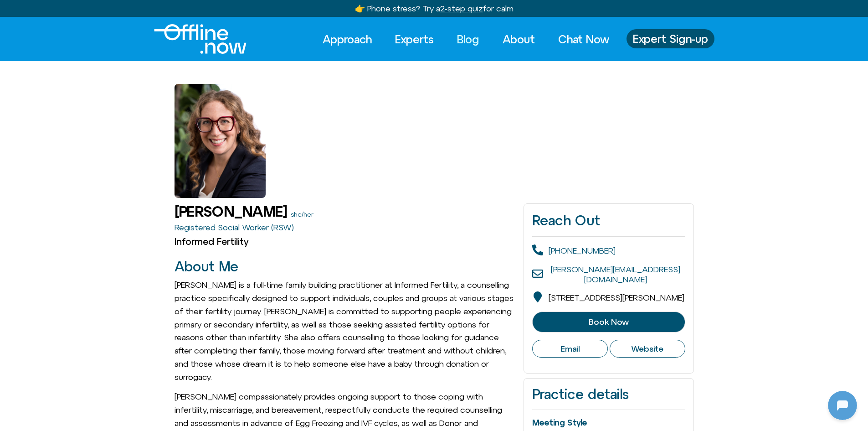 The height and width of the screenshot is (431, 868). Describe the element at coordinates (461, 8) in the screenshot. I see `u: 2-step quiz` at that location.